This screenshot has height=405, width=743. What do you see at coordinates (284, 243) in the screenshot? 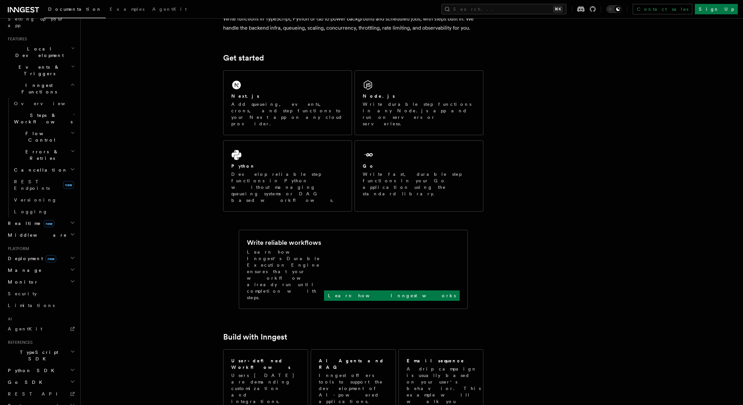
I see `h2: Write reliable workflows` at bounding box center [284, 243].